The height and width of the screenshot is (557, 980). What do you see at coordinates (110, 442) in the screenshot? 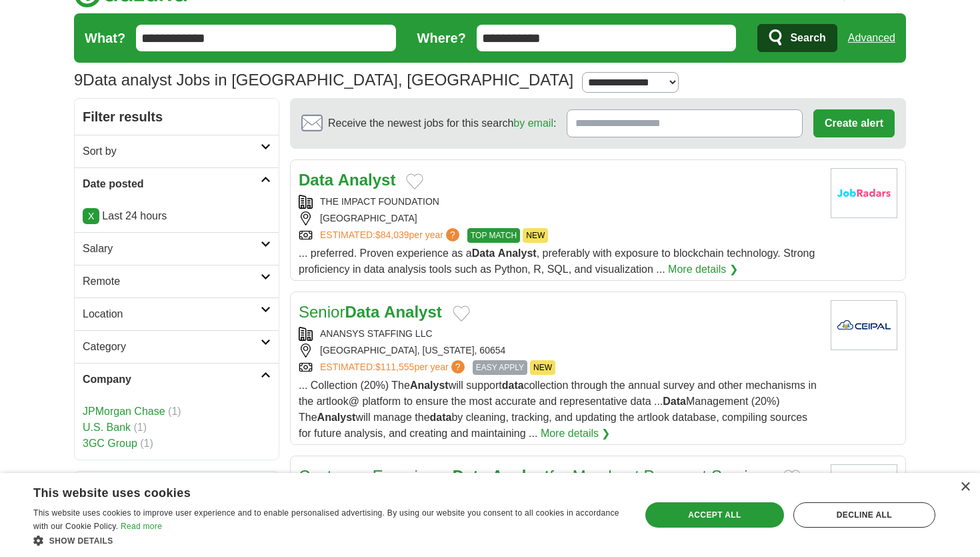
I see `a: 3GC Group` at bounding box center [110, 442].